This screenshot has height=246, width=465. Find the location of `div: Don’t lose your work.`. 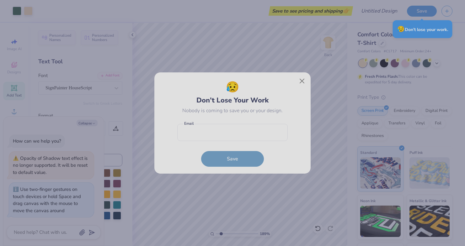

div: Don’t lose your work. is located at coordinates (422, 29).